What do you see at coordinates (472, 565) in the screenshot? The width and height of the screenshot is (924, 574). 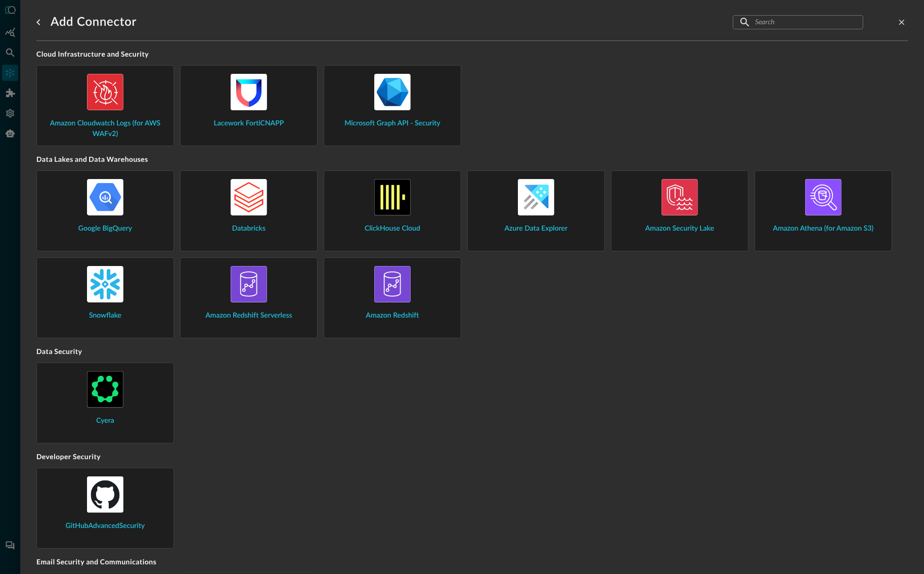 I see `h5: Email Security and Communications` at bounding box center [472, 565].